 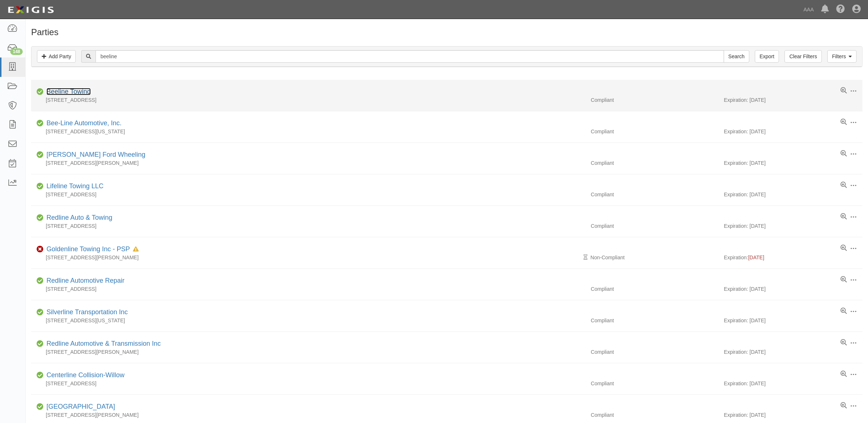 What do you see at coordinates (67, 92) in the screenshot?
I see `div: Beeline Towing` at bounding box center [67, 92].